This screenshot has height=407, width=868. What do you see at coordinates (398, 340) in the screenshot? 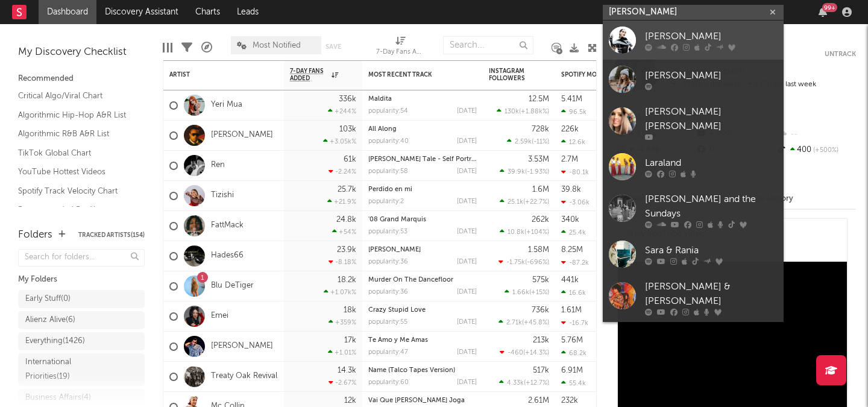
I see `a: Te Amo y Me Amas` at bounding box center [398, 340].